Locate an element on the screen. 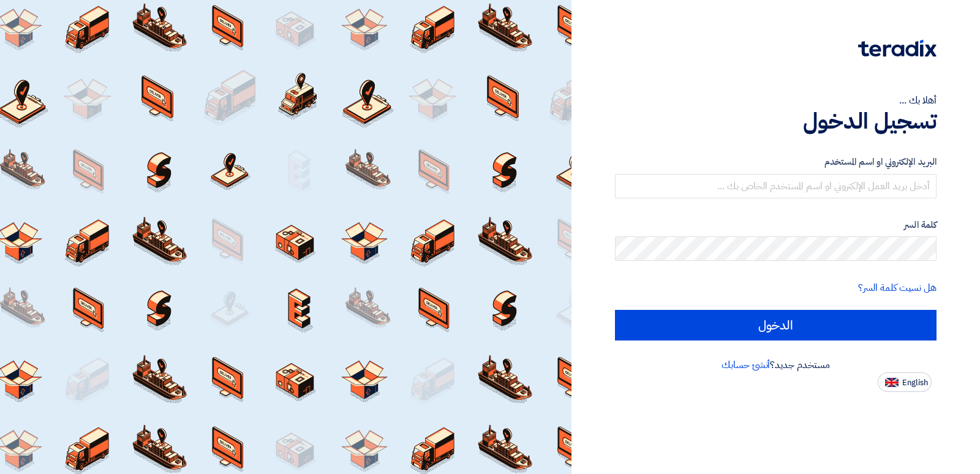 The width and height of the screenshot is (980, 474). img: Teradix logo is located at coordinates (897, 48).